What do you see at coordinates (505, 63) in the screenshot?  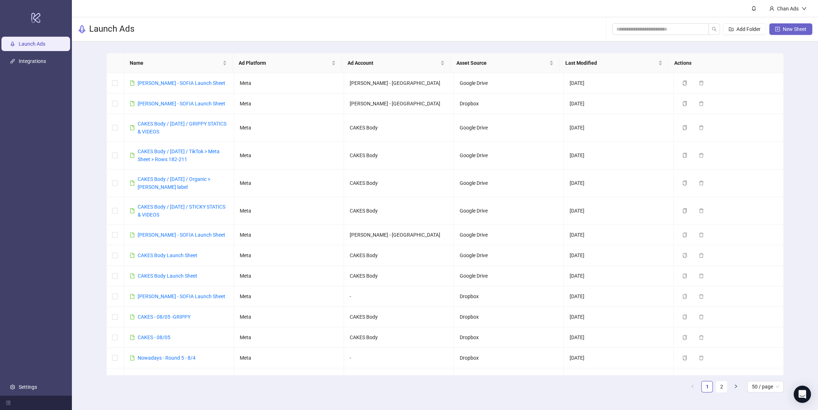 I see `th: Asset Source` at bounding box center [505, 63].